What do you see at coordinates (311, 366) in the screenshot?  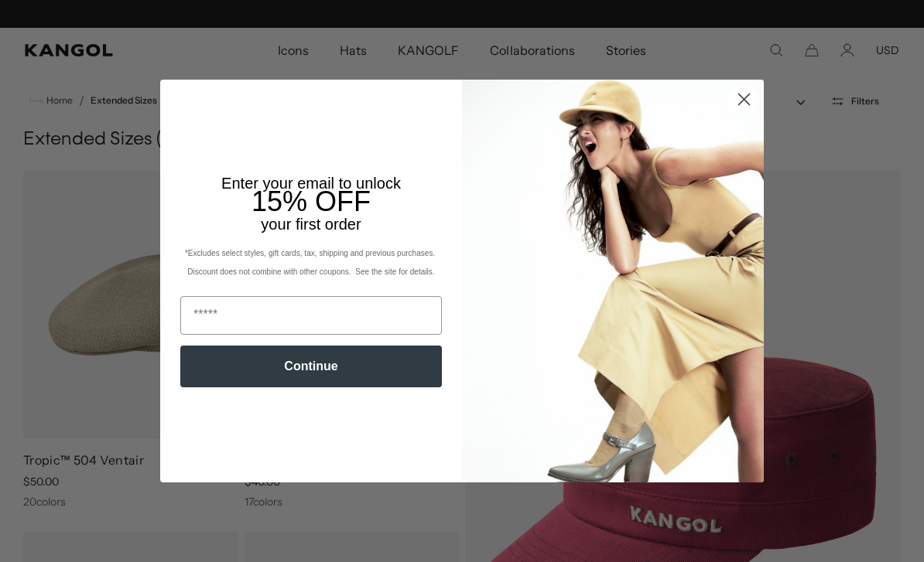 I see `button: Continue` at bounding box center [311, 366].